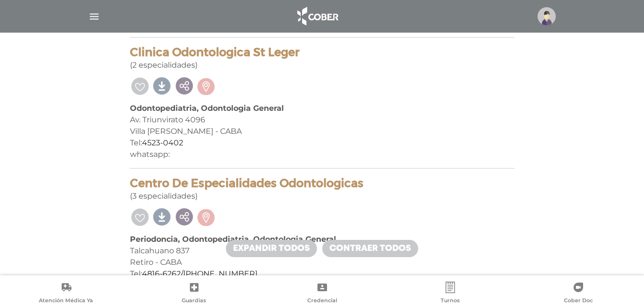  I want to click on img: logo_cober_home-white.png, so click(317, 17).